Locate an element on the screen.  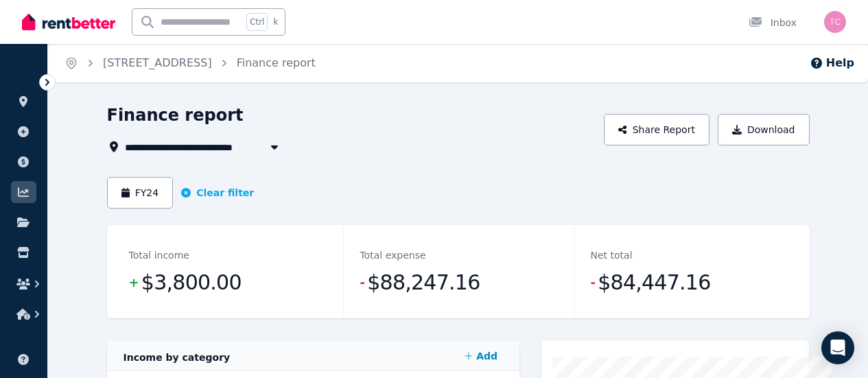
span: $84,447.16 is located at coordinates (654, 283).